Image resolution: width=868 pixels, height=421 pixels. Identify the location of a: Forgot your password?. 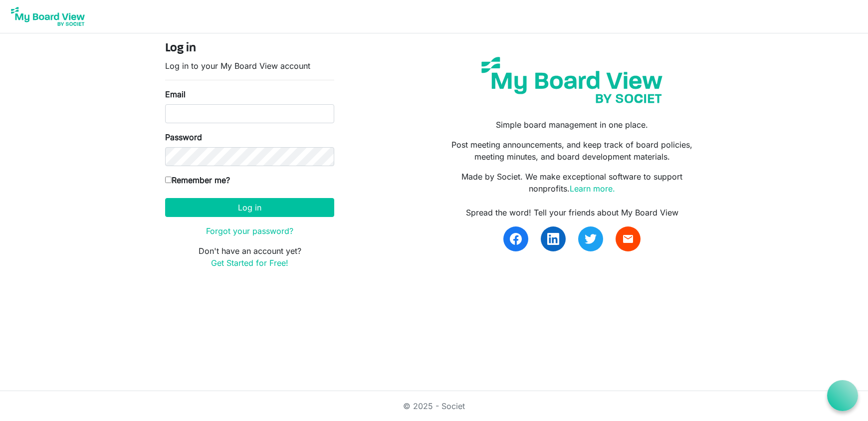
(249, 231).